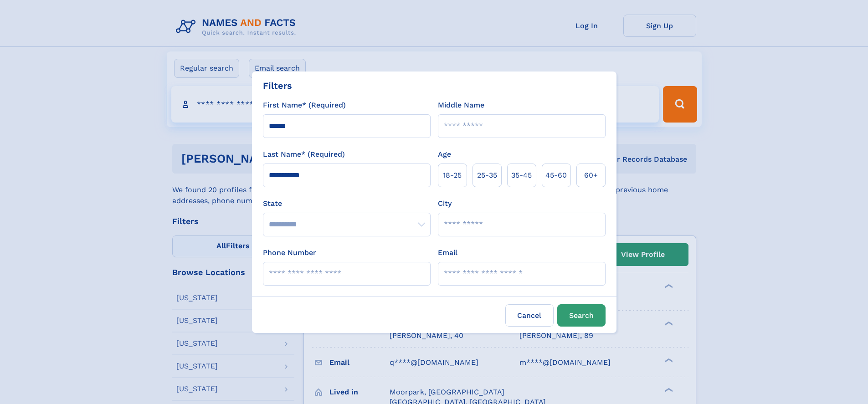 This screenshot has width=868, height=404. Describe the element at coordinates (278, 86) in the screenshot. I see `div: Filters` at that location.